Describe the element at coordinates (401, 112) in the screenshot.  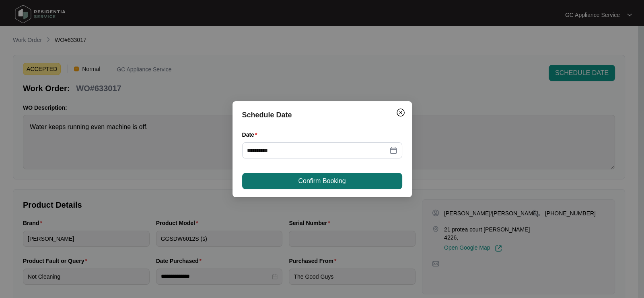
I see `img: closeCircle` at that location.